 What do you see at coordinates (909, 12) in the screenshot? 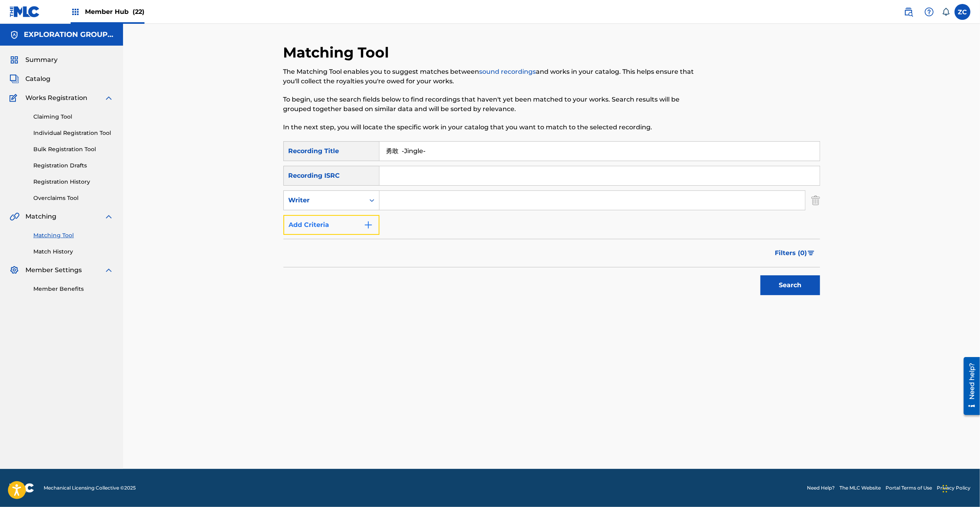
I see `a: Public Search` at bounding box center [909, 12].